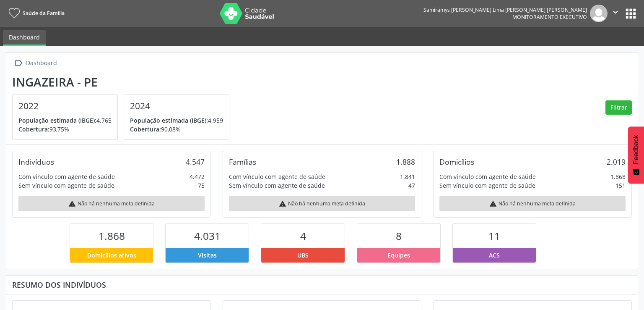  I want to click on span: 8, so click(399, 235).